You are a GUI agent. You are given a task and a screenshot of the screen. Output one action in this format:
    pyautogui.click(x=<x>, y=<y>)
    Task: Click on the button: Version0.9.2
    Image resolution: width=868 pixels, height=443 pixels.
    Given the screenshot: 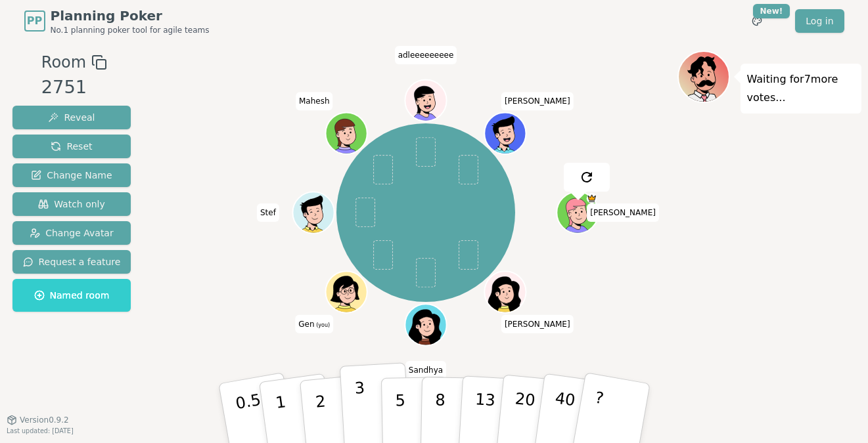 What is the action you would take?
    pyautogui.click(x=37, y=420)
    